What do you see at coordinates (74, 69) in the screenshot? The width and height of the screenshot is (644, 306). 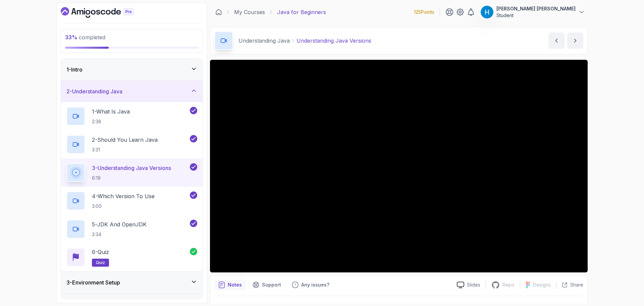 I see `h3: 1 - Intro` at bounding box center [74, 69].